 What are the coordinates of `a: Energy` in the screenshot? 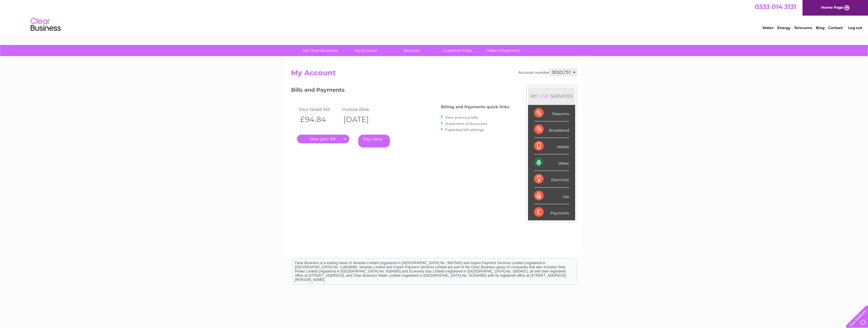 It's located at (784, 28).